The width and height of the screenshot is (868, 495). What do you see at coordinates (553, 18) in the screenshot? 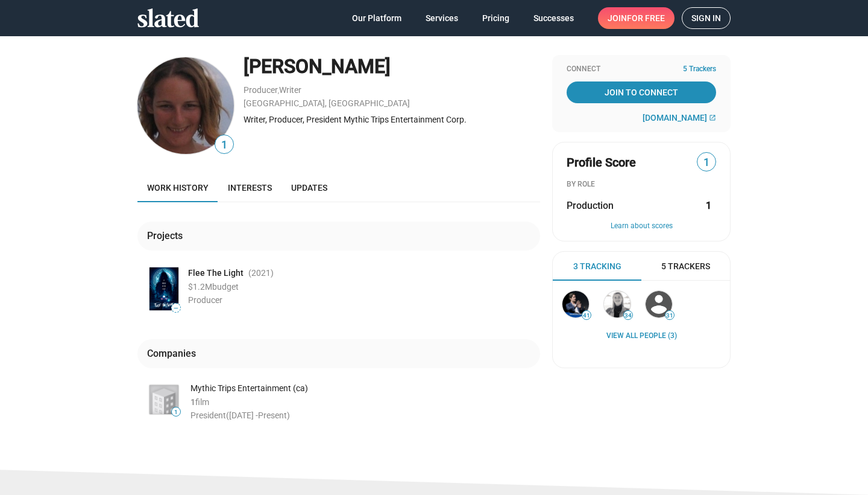
I see `a: Successes` at bounding box center [553, 18].